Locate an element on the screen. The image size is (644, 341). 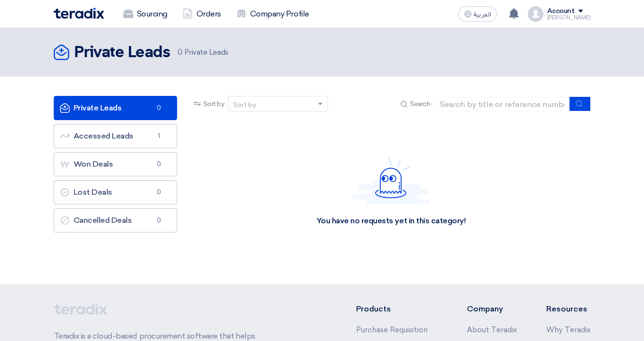
span: العربية is located at coordinates (482, 14).